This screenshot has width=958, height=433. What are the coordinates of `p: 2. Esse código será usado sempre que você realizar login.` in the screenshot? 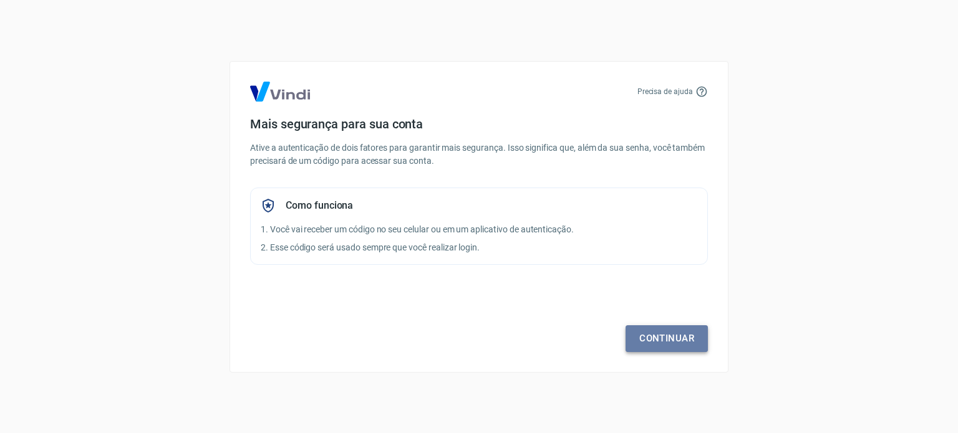 It's located at (479, 248).